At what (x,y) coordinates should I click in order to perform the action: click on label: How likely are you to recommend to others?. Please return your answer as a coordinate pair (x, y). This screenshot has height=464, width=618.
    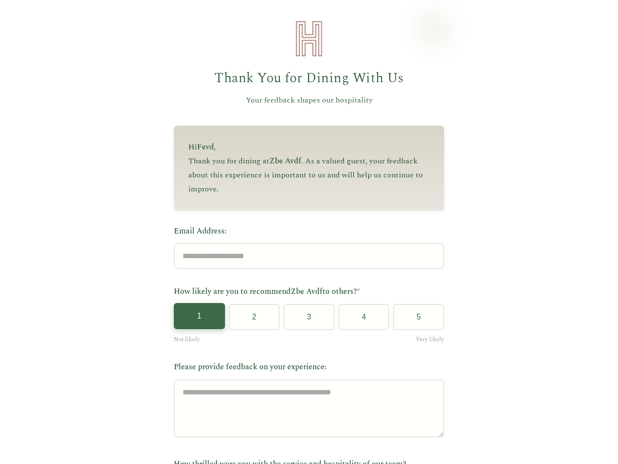
    Looking at the image, I should click on (309, 292).